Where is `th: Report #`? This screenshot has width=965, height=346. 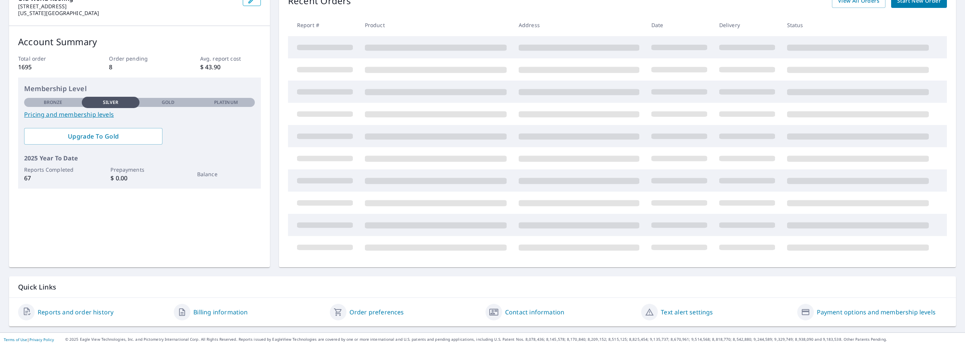 th: Report # is located at coordinates (323, 25).